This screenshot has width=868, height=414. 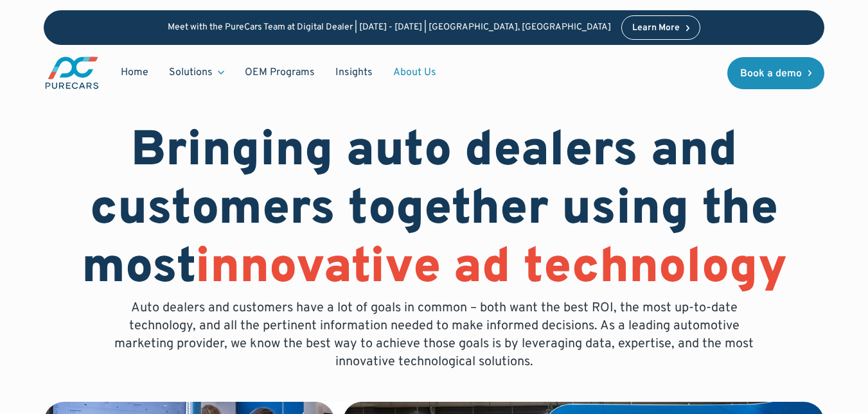 I want to click on span: innovative ad technology, so click(x=491, y=269).